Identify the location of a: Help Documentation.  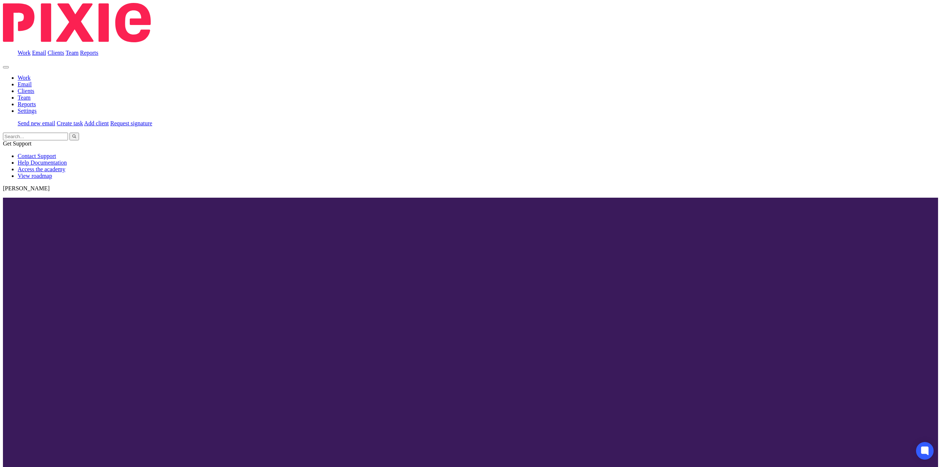
(42, 163).